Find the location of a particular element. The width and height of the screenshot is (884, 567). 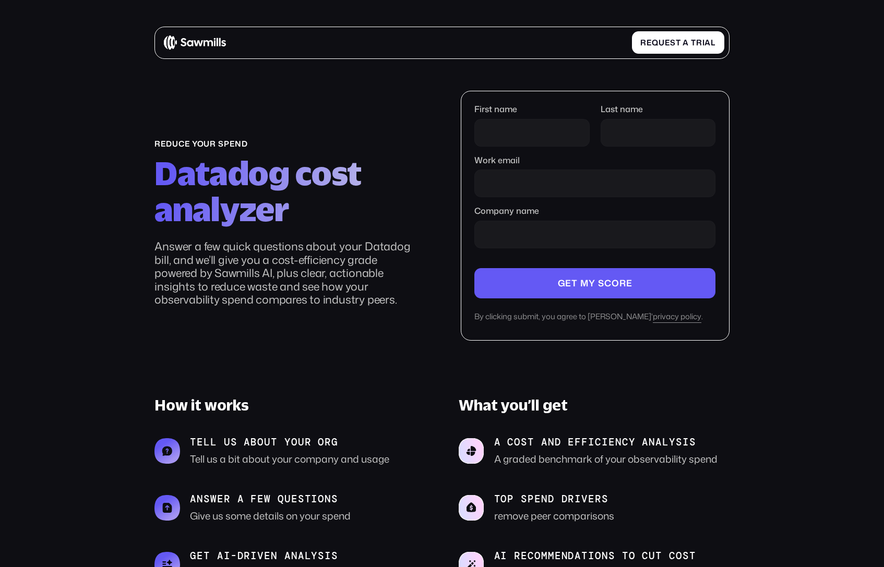

p: Tell us a bit about your company and usage is located at coordinates (290, 459).